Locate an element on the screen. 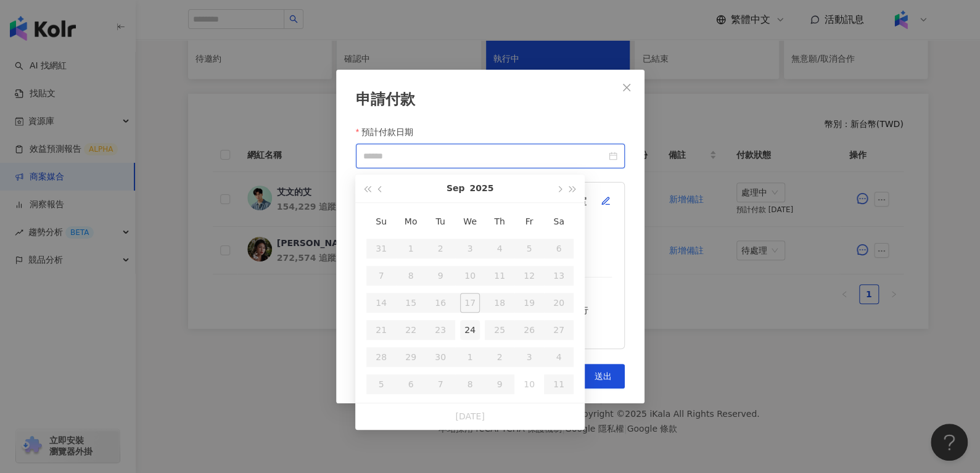 The height and width of the screenshot is (473, 980). th: Th is located at coordinates (500, 221).